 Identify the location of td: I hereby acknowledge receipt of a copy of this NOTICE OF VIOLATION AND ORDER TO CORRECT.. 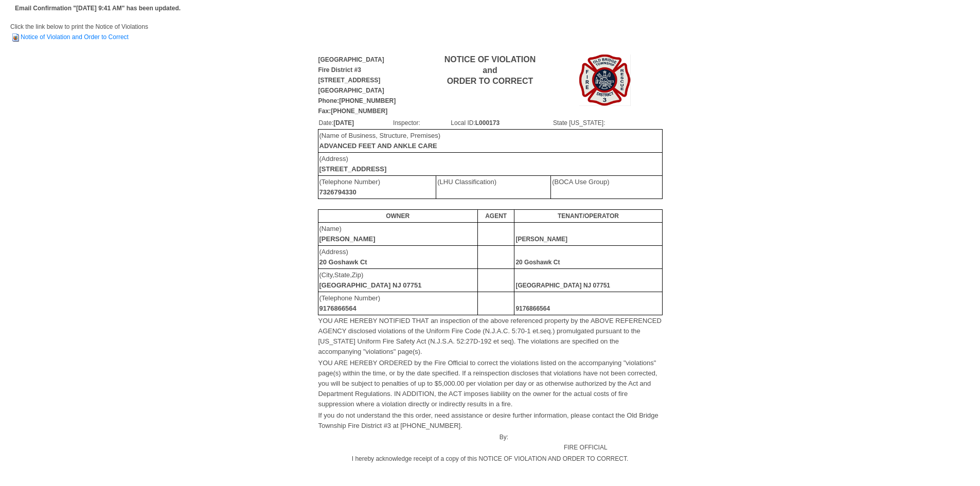
(490, 459).